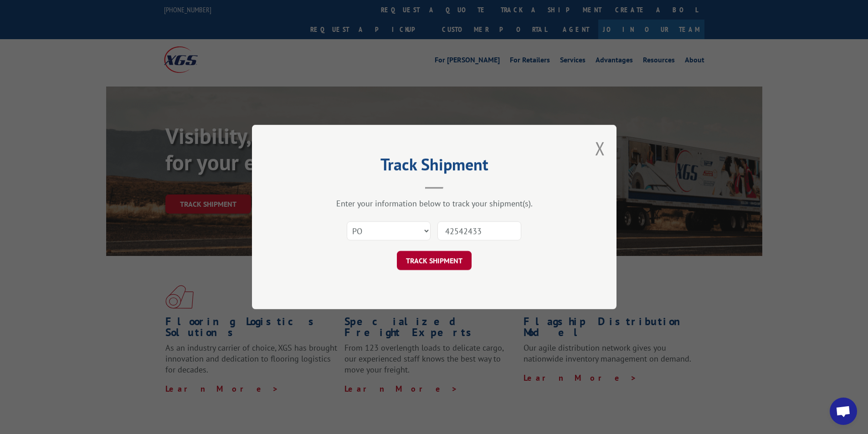  What do you see at coordinates (434, 261) in the screenshot?
I see `button: TRACK SHIPMENT` at bounding box center [434, 261].